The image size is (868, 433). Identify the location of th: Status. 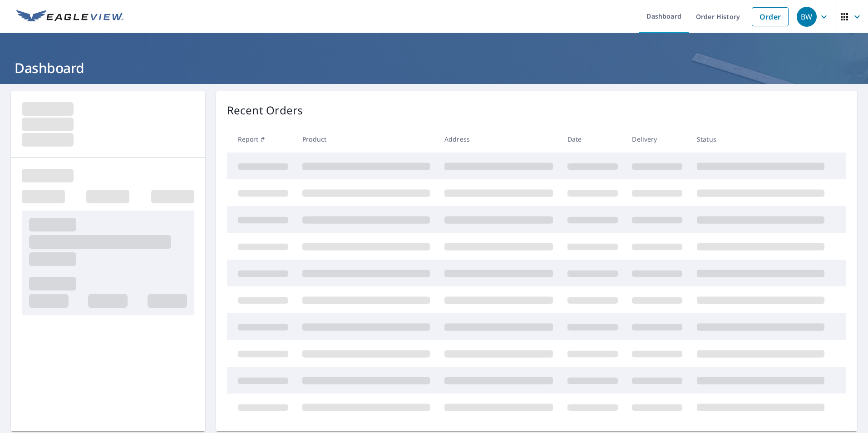
(760, 139).